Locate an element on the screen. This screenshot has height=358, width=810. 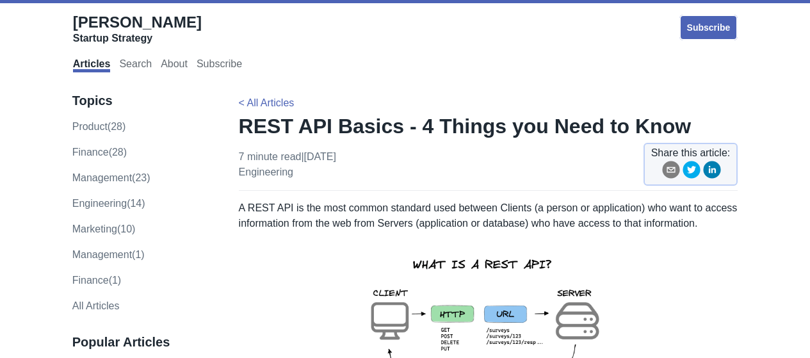
a: Articles is located at coordinates (92, 65).